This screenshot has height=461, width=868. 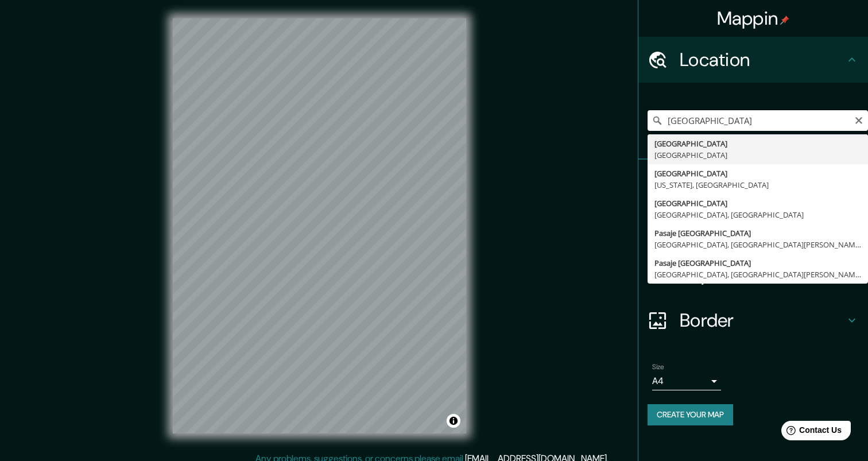 I want to click on div: Style, so click(x=753, y=228).